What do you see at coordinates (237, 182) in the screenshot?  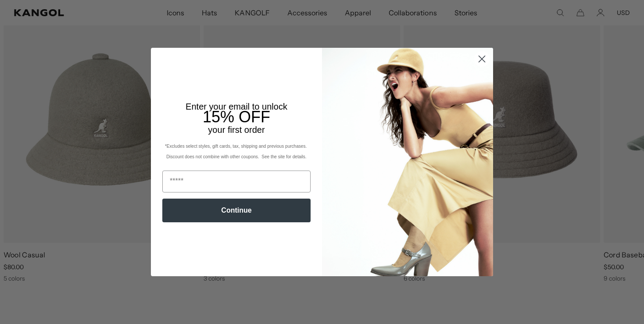 I see `input: Email` at bounding box center [237, 182].